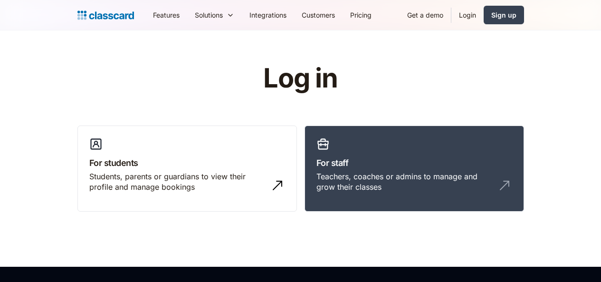 This screenshot has width=601, height=282. Describe the element at coordinates (467, 15) in the screenshot. I see `a: Login` at that location.